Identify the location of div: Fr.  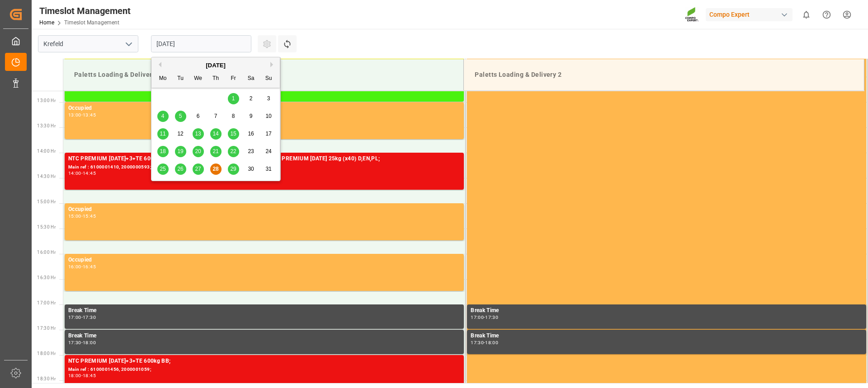
(233, 78).